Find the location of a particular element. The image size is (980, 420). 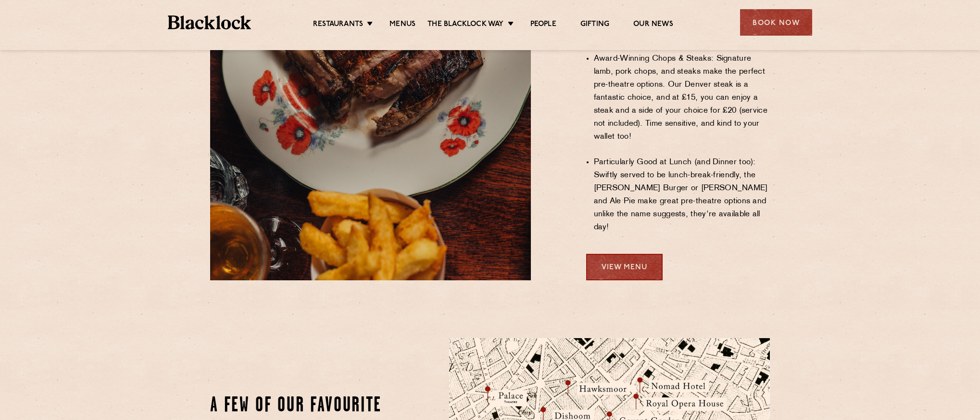

img: BL_Textured_Logo-footer-cropped.svg is located at coordinates (209, 22).